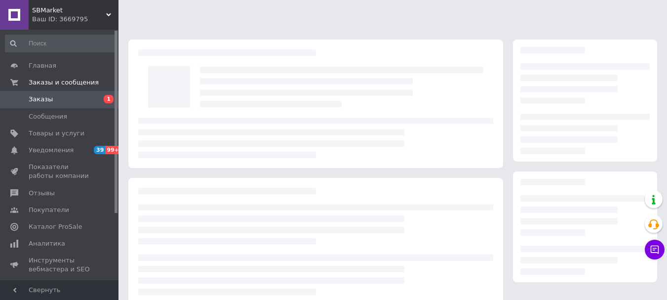 The image size is (667, 300). Describe the element at coordinates (60, 265) in the screenshot. I see `span: Инструменты вебмастера и SEO` at that location.